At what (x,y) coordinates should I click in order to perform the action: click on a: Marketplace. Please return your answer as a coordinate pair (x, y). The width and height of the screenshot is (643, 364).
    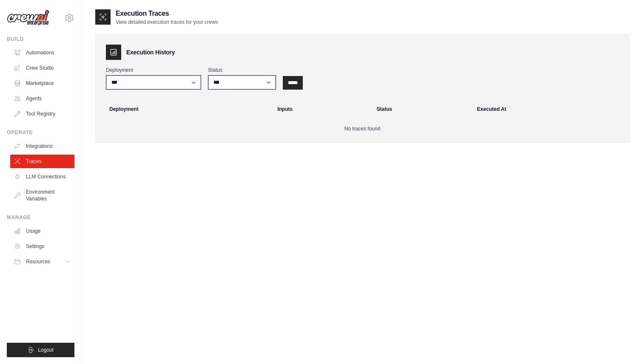
    Looking at the image, I should click on (42, 83).